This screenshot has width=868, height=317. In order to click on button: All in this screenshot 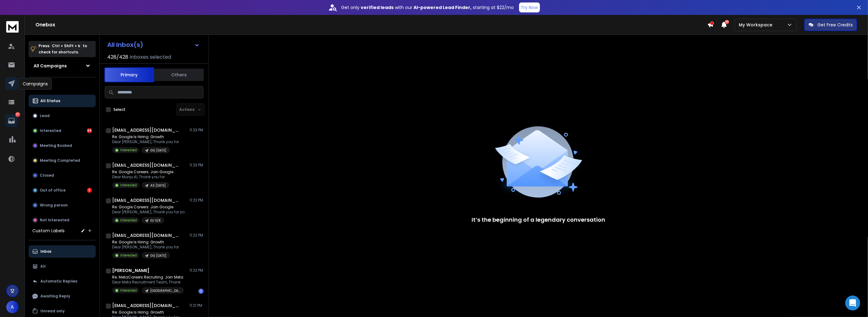, I will do `click(62, 266)`.